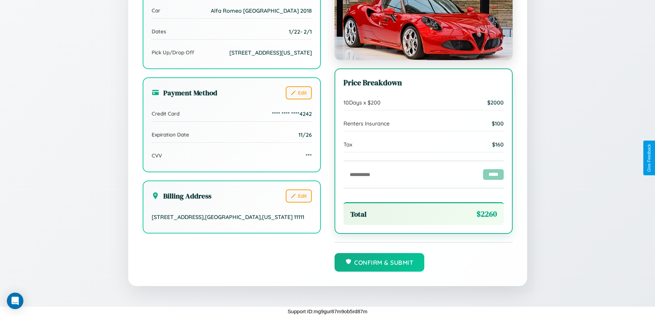 The height and width of the screenshot is (316, 655). Describe the element at coordinates (497, 123) in the screenshot. I see `span: $ 100` at that location.